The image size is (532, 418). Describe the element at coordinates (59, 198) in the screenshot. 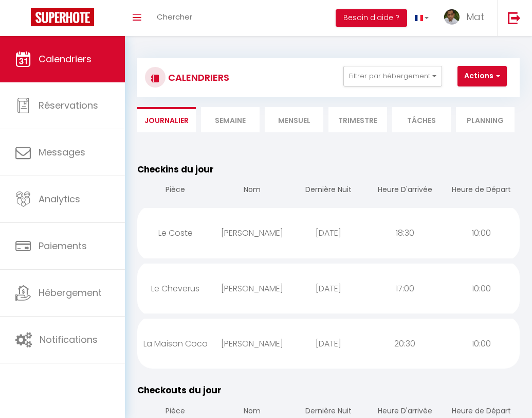

I see `span: Analytics` at that location.